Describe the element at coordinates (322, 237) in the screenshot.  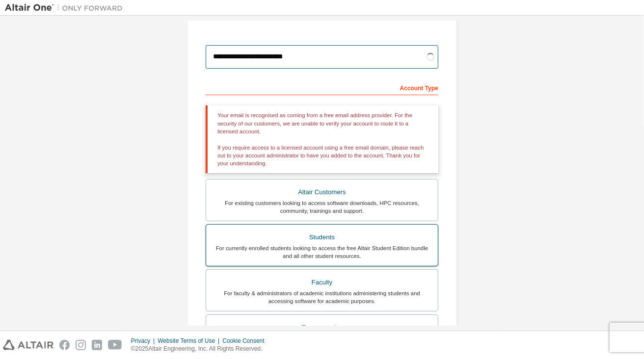
I see `div: Students` at that location.